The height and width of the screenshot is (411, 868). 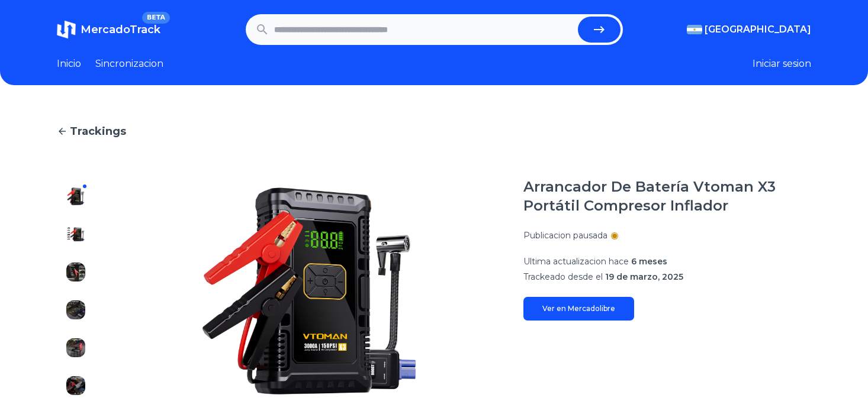 I want to click on a: Sincronizacion, so click(x=129, y=64).